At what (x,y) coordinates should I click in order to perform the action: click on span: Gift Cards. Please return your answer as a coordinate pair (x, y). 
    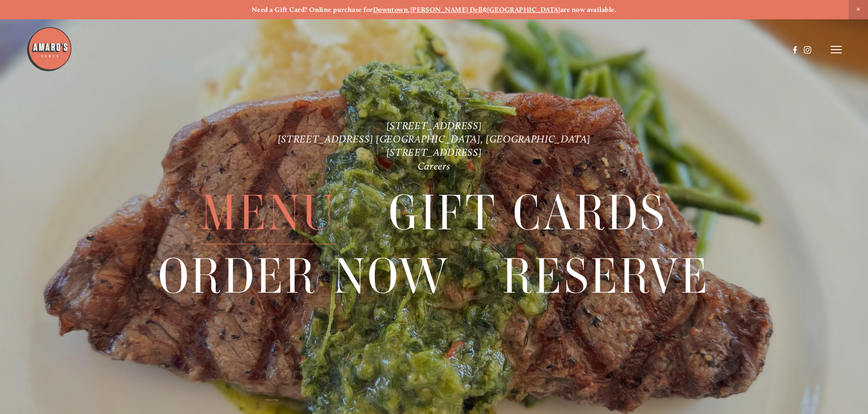
    Looking at the image, I should click on (527, 212).